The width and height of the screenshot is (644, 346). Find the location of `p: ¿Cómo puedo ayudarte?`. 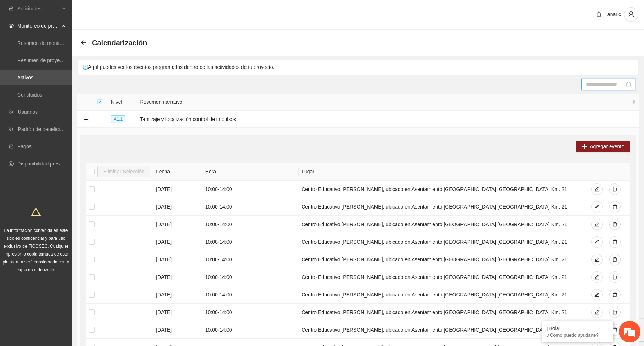

p: ¿Cómo puedo ayudarte? is located at coordinates (577, 334).